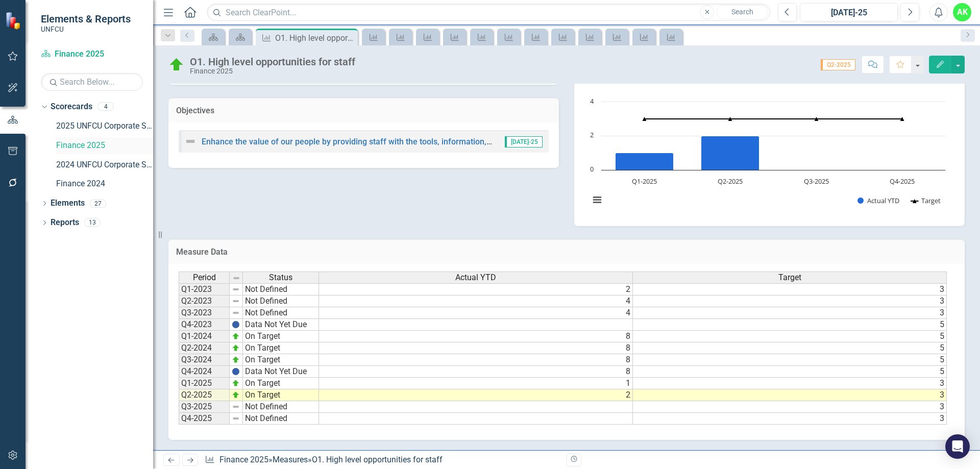  What do you see at coordinates (204, 395) in the screenshot?
I see `td: Q2-2025` at bounding box center [204, 395].